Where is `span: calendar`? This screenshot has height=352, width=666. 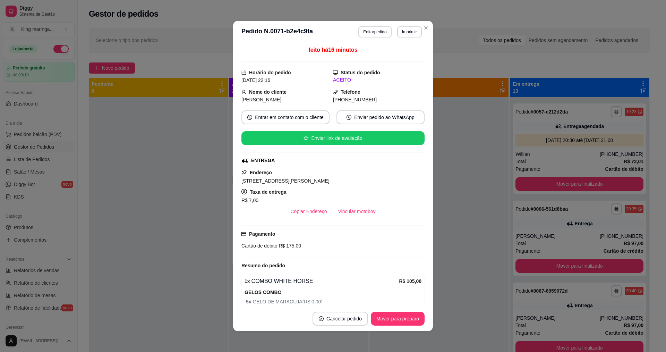
span: calendar is located at coordinates (244, 73).